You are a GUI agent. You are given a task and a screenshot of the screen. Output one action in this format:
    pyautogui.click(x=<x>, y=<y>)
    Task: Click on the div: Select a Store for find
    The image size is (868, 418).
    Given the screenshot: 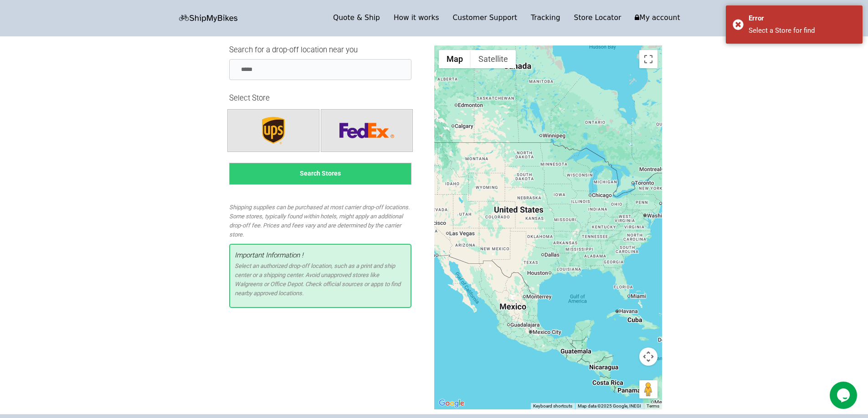 What is the action you would take?
    pyautogui.click(x=802, y=30)
    